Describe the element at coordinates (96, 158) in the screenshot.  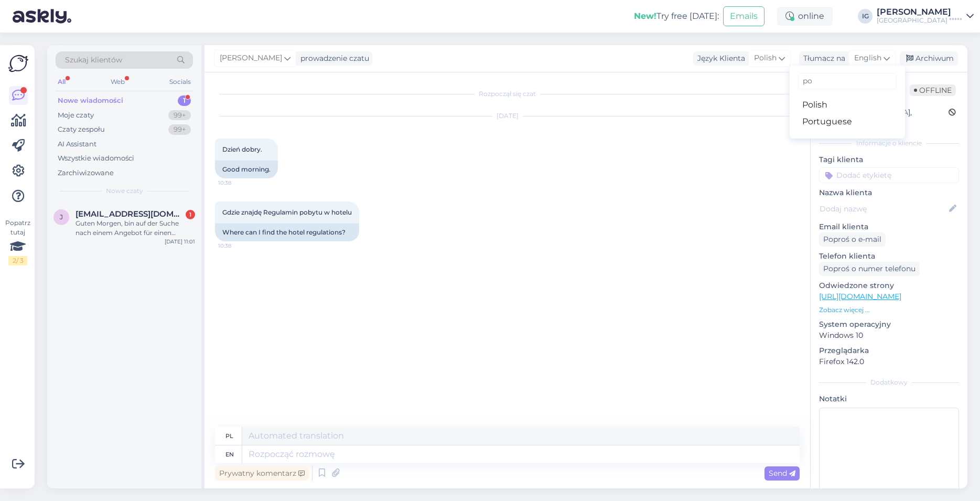
I see `div: Wszystkie wiadomości` at that location.